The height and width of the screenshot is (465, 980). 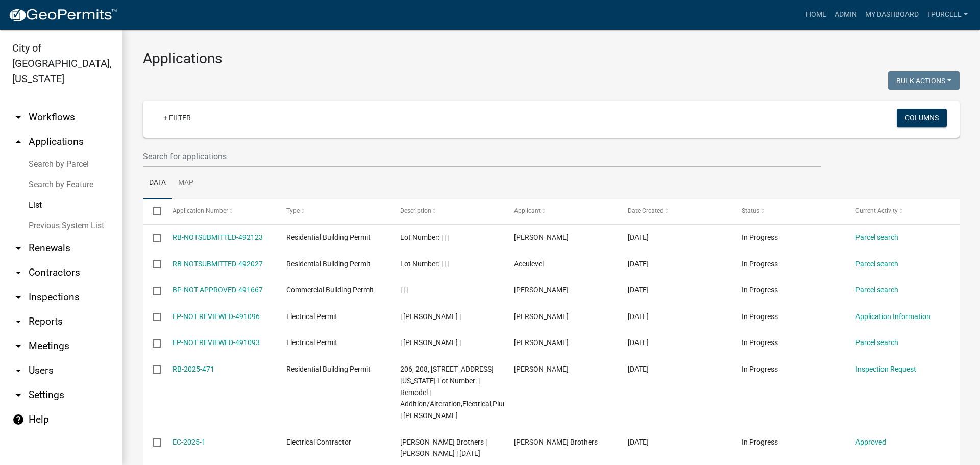 What do you see at coordinates (194, 369) in the screenshot?
I see `a: RB-2025-471` at bounding box center [194, 369].